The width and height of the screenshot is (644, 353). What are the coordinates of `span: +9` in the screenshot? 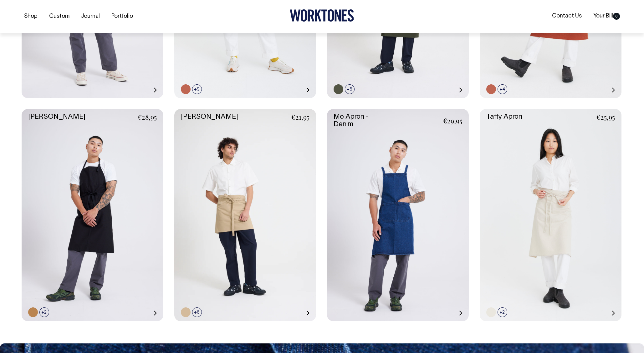 It's located at (197, 89).